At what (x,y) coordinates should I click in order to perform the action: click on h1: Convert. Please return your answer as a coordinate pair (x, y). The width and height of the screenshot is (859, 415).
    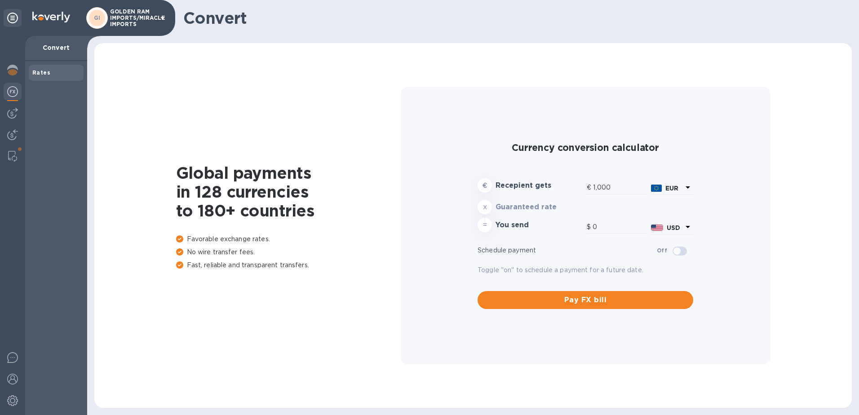
    Looking at the image, I should click on (514, 18).